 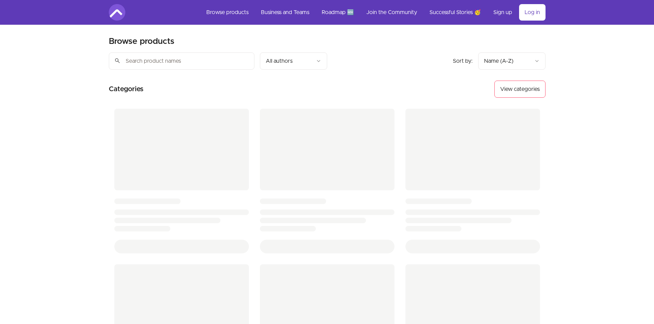 I want to click on h1: Browse products, so click(x=141, y=42).